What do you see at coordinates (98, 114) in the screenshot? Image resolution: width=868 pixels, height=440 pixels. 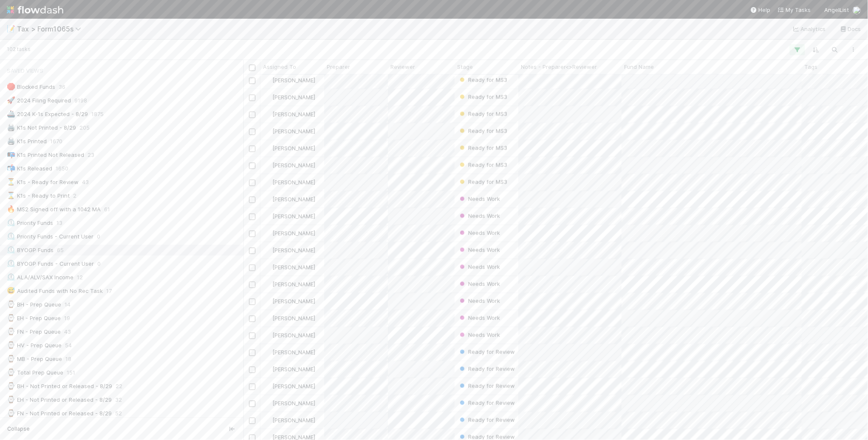 I see `span: 1875` at bounding box center [98, 114].